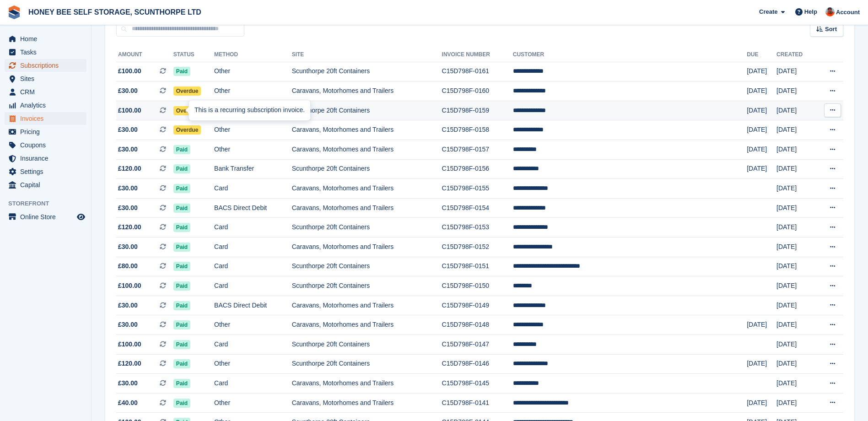 The height and width of the screenshot is (421, 868). Describe the element at coordinates (477, 247) in the screenshot. I see `td: C15D798F-0152` at that location.